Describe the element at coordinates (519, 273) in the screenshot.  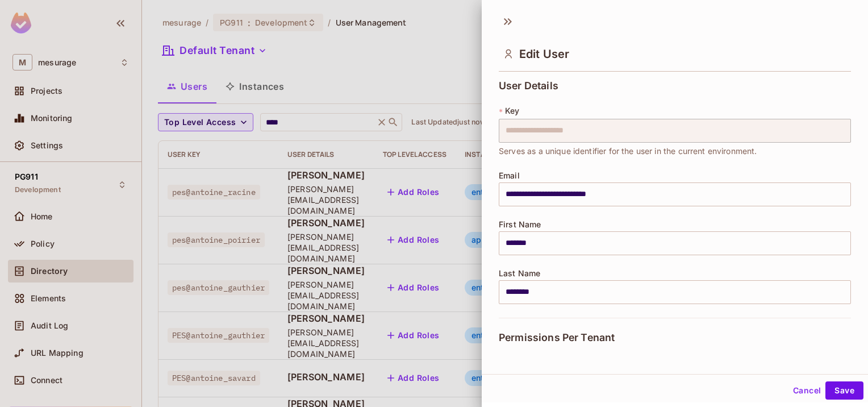
I see `span: Last Name` at that location.